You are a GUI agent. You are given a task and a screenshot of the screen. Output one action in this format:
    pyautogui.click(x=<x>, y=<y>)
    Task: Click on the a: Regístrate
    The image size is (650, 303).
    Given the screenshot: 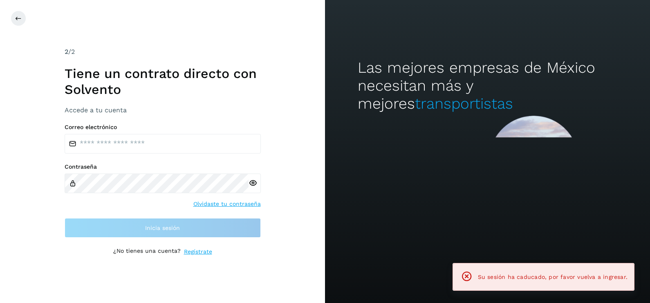 What is the action you would take?
    pyautogui.click(x=198, y=252)
    